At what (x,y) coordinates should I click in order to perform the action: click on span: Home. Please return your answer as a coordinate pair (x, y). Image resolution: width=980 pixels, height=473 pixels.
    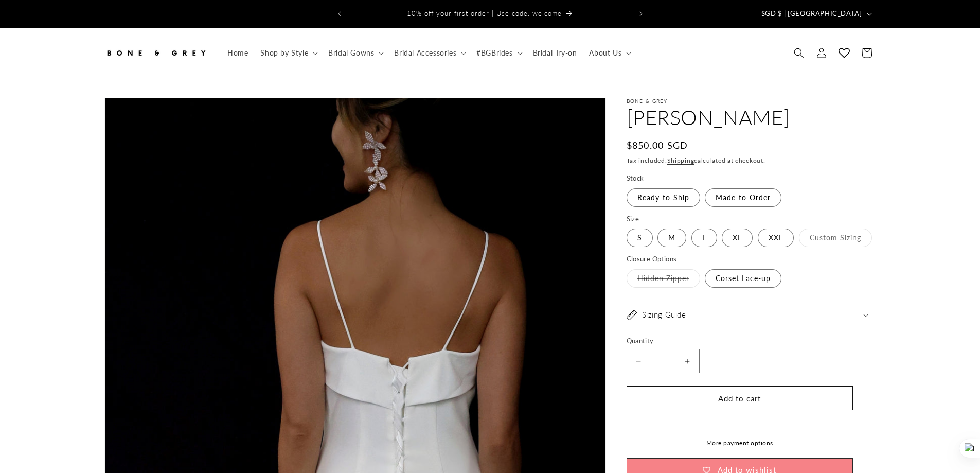
    Looking at the image, I should click on (238, 53).